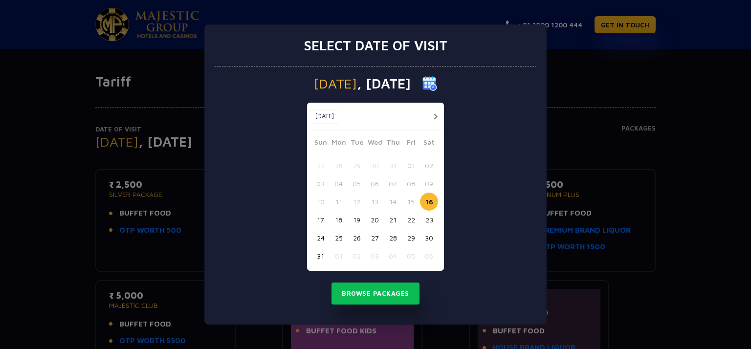 The height and width of the screenshot is (349, 751). Describe the element at coordinates (429, 183) in the screenshot. I see `button: 09` at that location.